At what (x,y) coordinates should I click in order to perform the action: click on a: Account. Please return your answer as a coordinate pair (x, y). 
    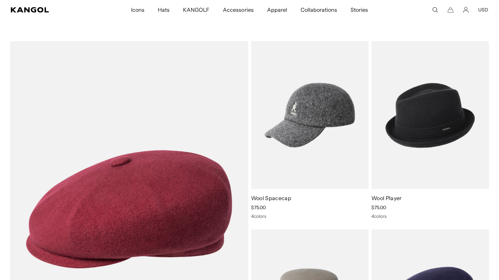
    Looking at the image, I should click on (466, 10).